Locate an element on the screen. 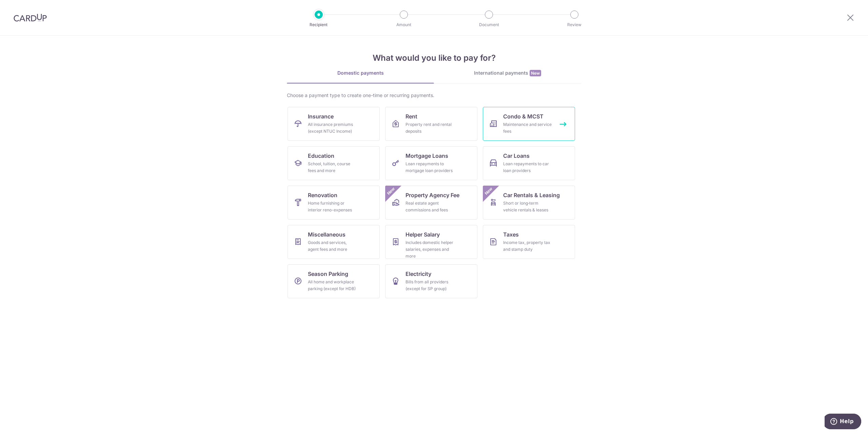 This screenshot has height=434, width=868. a: EducationSchool, tuition, course fees and more is located at coordinates (334, 163).